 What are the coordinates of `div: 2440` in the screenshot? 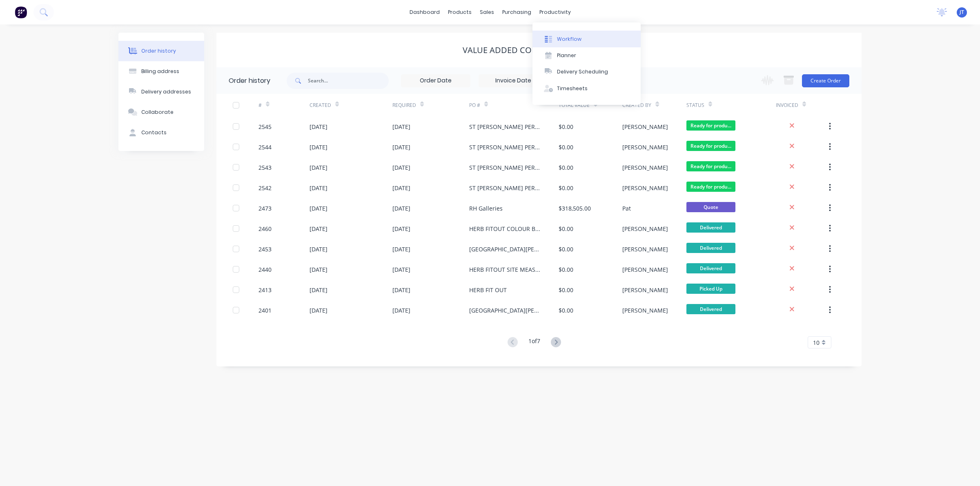 It's located at (265, 269).